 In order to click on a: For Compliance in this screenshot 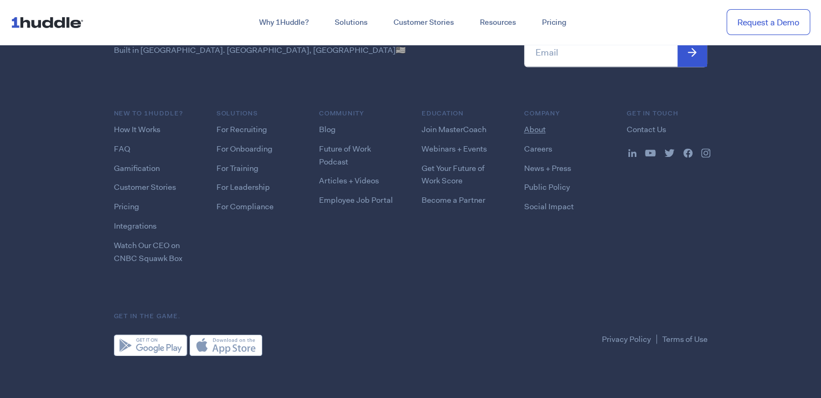, I will do `click(245, 207)`.